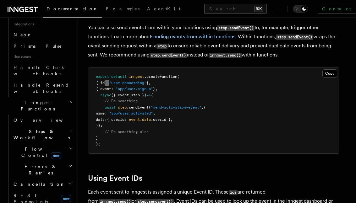  What do you see at coordinates (330, 74) in the screenshot?
I see `button: Copy` at bounding box center [330, 74].